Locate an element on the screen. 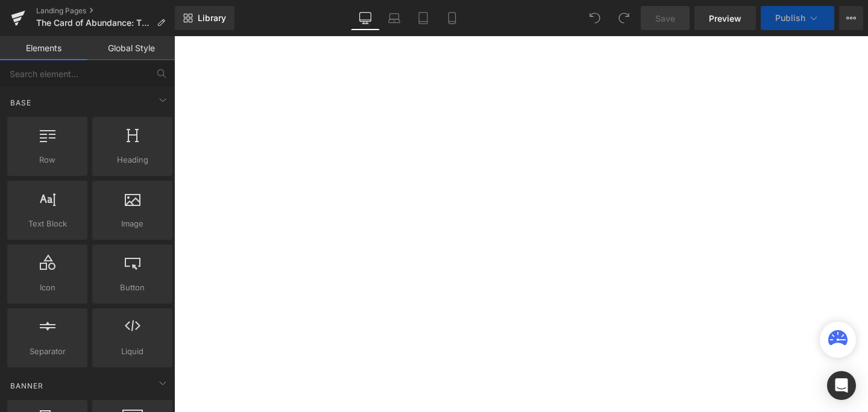 This screenshot has width=868, height=412. a: Preview is located at coordinates (725, 18).